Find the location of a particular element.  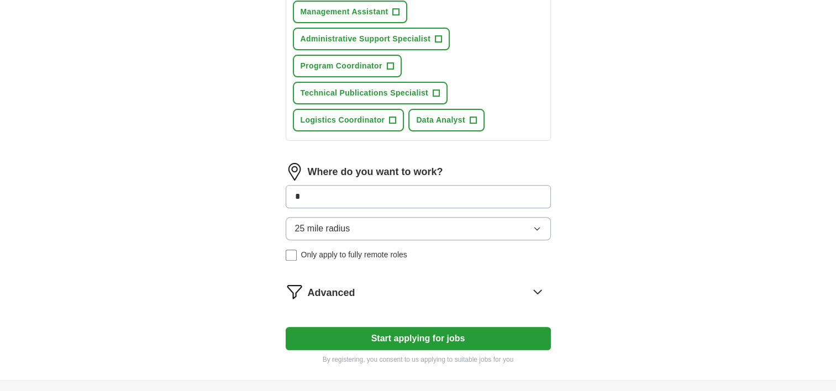

span: Program Coordinator is located at coordinates (342, 66).